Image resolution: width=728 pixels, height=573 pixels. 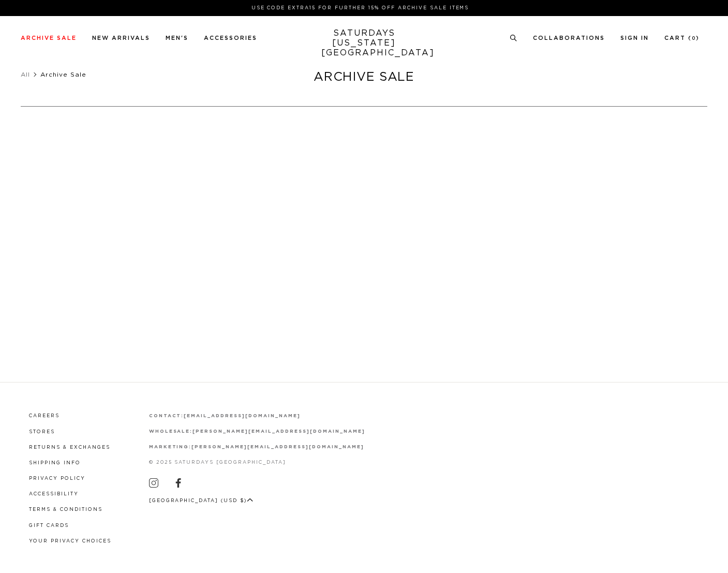 What do you see at coordinates (634, 38) in the screenshot?
I see `a: Sign In` at bounding box center [634, 38].